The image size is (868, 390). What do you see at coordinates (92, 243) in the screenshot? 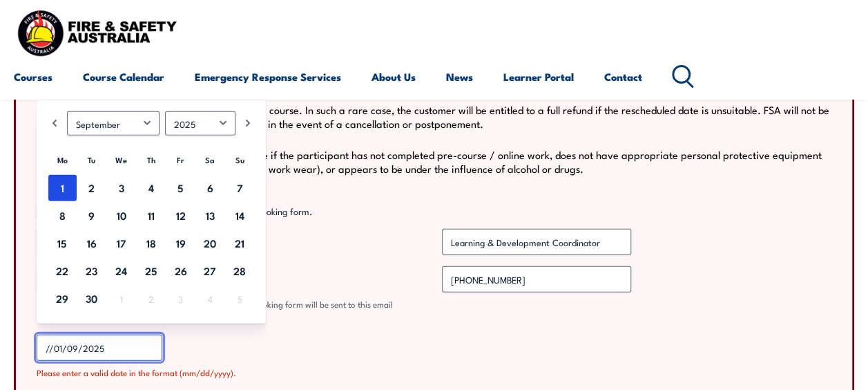
I see `a: 16` at bounding box center [92, 243].